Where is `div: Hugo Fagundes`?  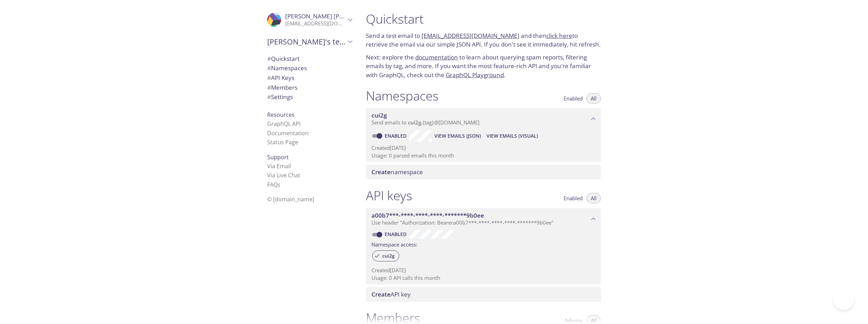 div: Hugo Fagundes is located at coordinates (310, 20).